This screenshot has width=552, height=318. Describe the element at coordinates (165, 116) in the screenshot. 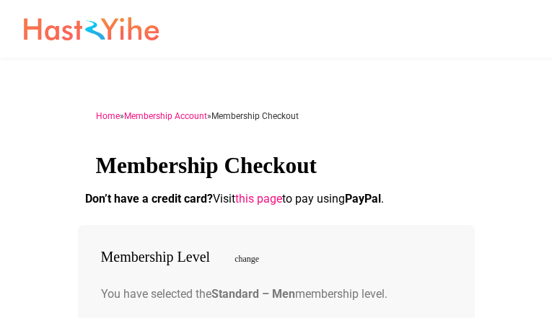

I see `a: Membership Account` at that location.